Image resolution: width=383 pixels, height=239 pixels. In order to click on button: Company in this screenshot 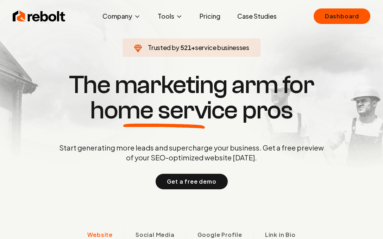, I will do `click(121, 16)`.